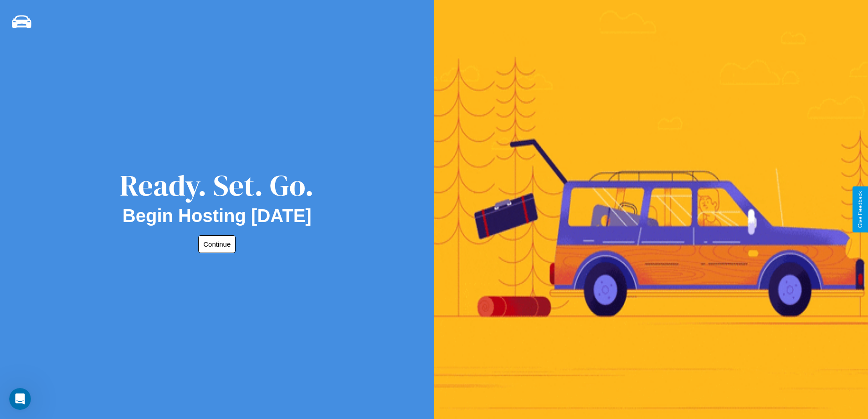 The width and height of the screenshot is (868, 419). Describe the element at coordinates (217, 185) in the screenshot. I see `div: Ready. Set. Go.` at that location.